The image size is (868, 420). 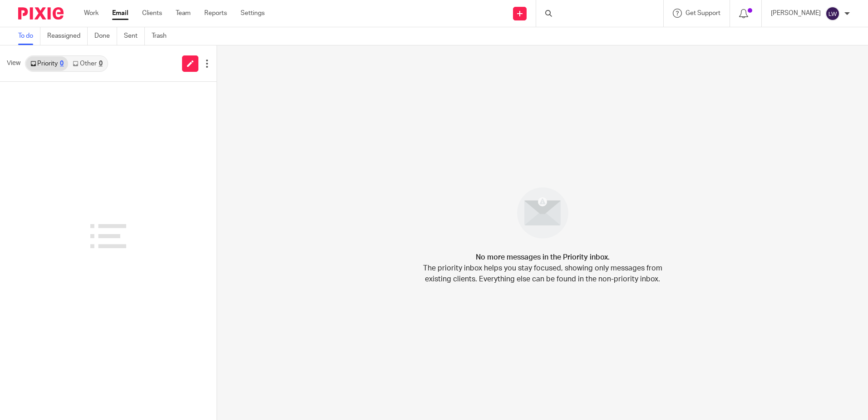 I want to click on img: Pixie, so click(x=41, y=13).